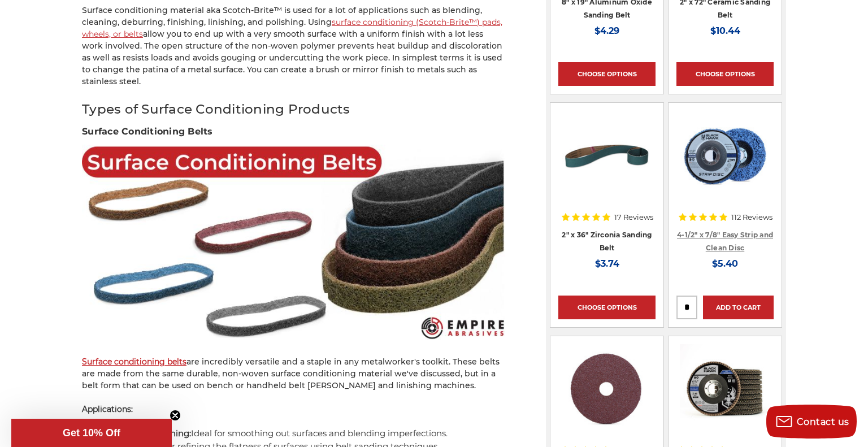  I want to click on p: Surface conditioning material aka Scotch-Brite™ is used for a lot of applications such as blendin..., so click(294, 46).